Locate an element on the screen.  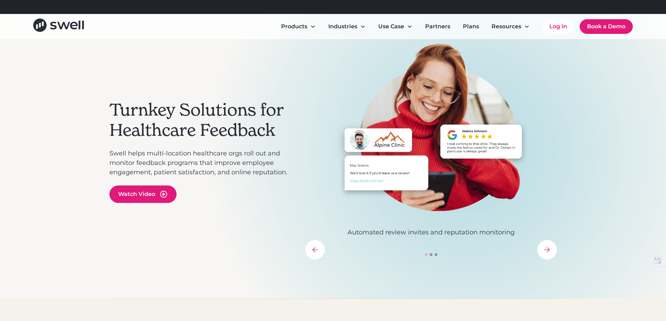
div: Show slide 1 of 3 is located at coordinates (426, 255).